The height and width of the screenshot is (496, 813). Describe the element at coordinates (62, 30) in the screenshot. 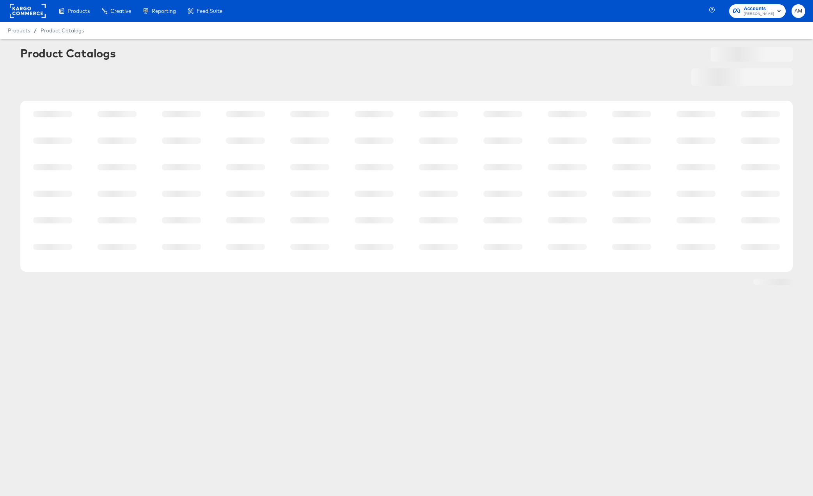

I see `a: Product Catalogs` at that location.